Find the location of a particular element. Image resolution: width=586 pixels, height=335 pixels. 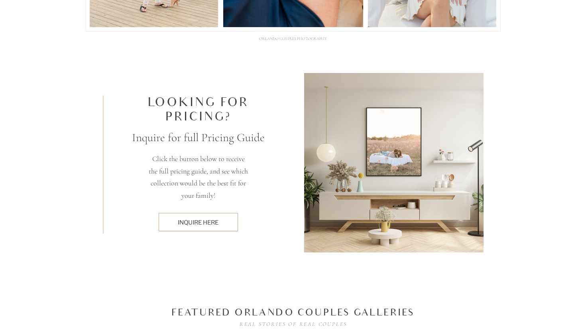

h3: Inquire for full Pricing Guide is located at coordinates (198, 137).